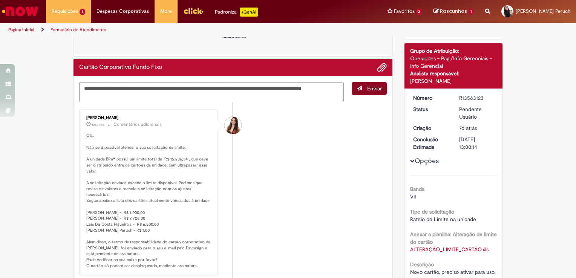  Describe the element at coordinates (454, 74) in the screenshot. I see `div: Analista responsável:` at that location.